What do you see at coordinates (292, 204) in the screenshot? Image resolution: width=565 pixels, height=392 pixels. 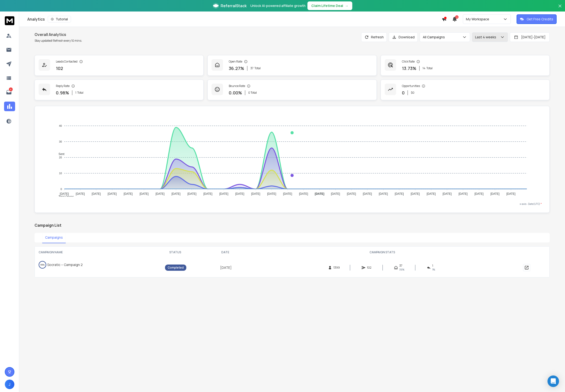 I see `p: x-axis : Date(UTC)` at bounding box center [292, 204].